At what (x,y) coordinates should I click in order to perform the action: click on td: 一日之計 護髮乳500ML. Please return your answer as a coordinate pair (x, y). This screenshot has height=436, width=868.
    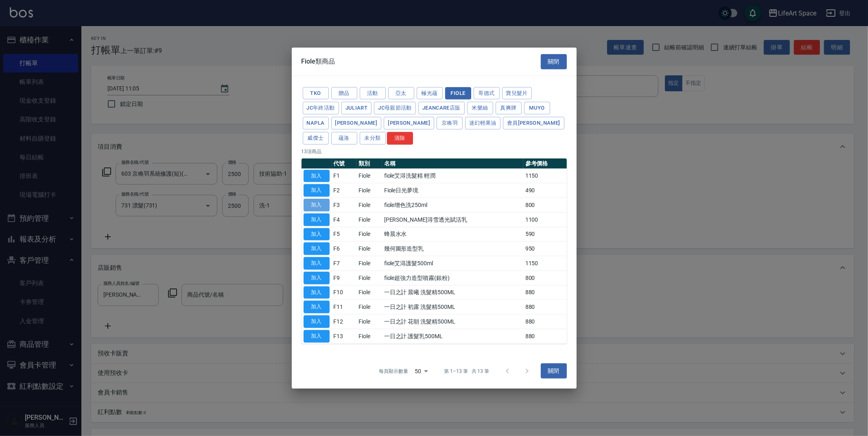
    Looking at the image, I should click on (453, 336).